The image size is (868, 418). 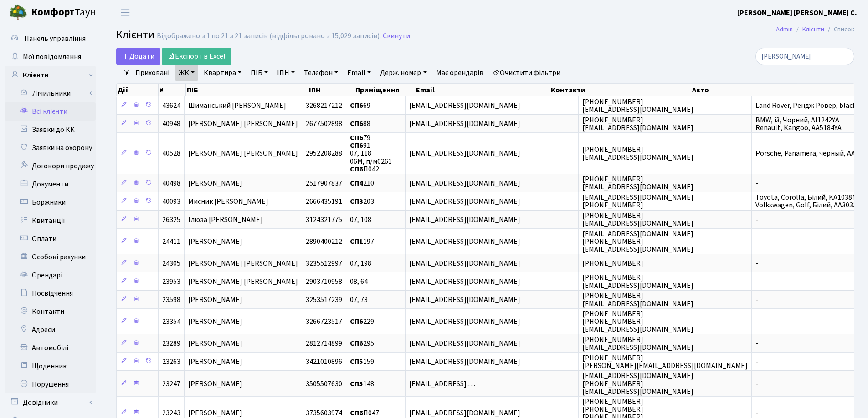 What do you see at coordinates (324, 362) in the screenshot?
I see `span: 3421010896` at bounding box center [324, 362].